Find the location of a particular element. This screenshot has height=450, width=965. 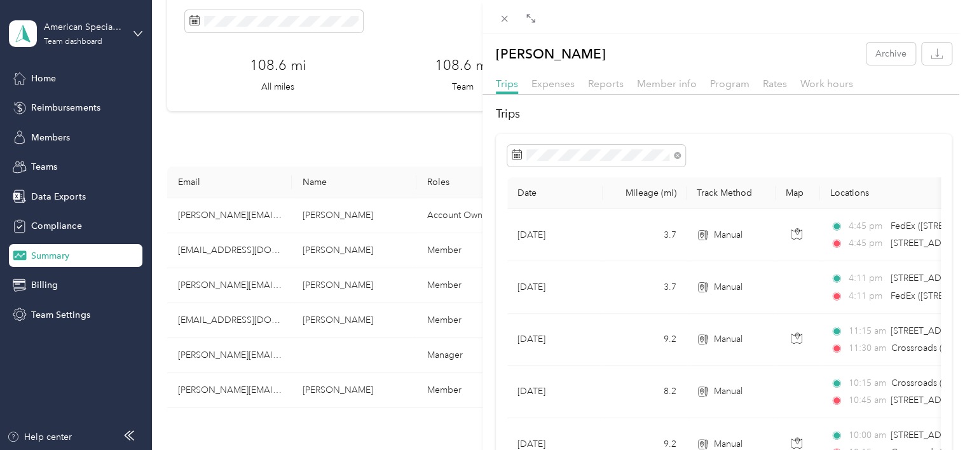

td: 8.2 is located at coordinates (645, 392).